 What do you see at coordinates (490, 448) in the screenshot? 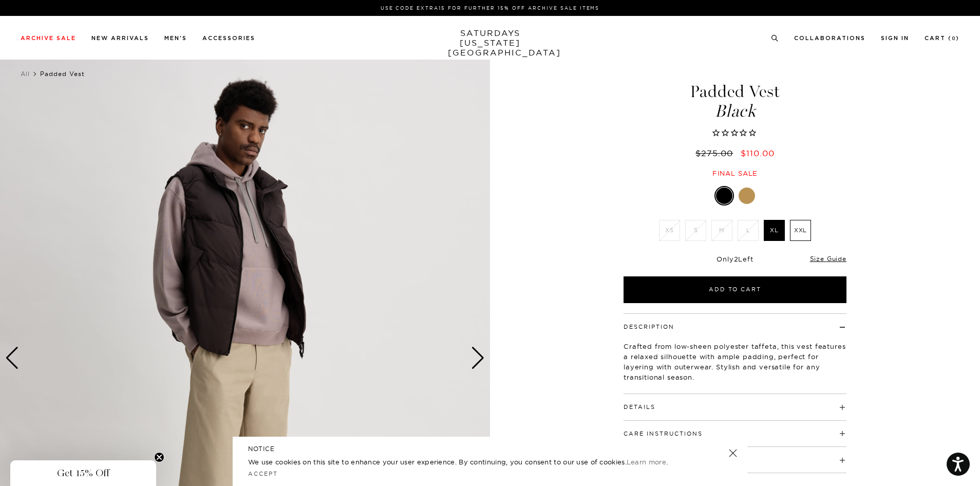
I see `h5: NOTICE` at bounding box center [490, 448].